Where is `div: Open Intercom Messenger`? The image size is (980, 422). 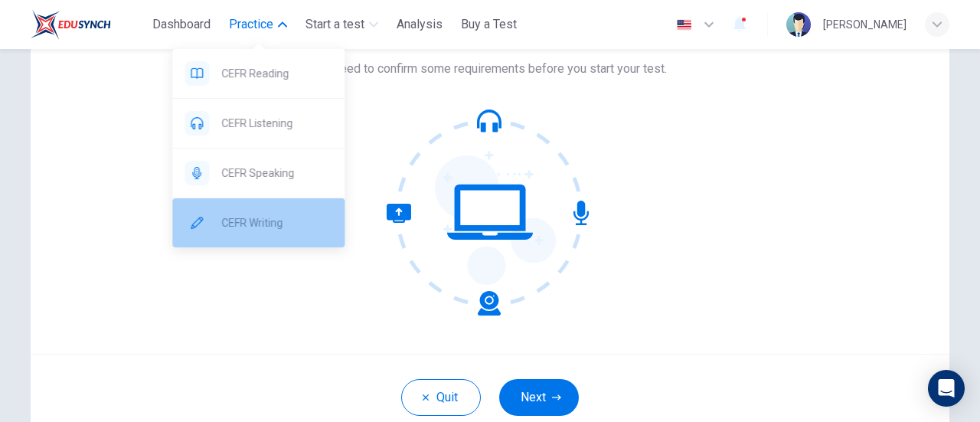 div: Open Intercom Messenger is located at coordinates (946, 388).